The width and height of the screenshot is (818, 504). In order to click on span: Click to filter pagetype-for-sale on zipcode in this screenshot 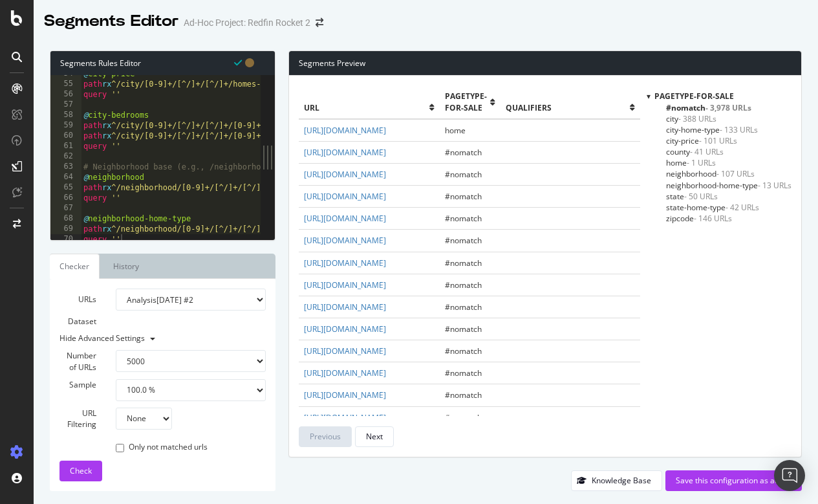, I will do `click(699, 218)`.